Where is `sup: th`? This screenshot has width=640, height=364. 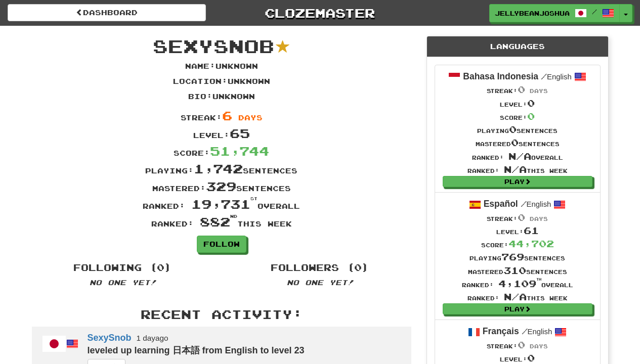
sup: th is located at coordinates (539, 279).